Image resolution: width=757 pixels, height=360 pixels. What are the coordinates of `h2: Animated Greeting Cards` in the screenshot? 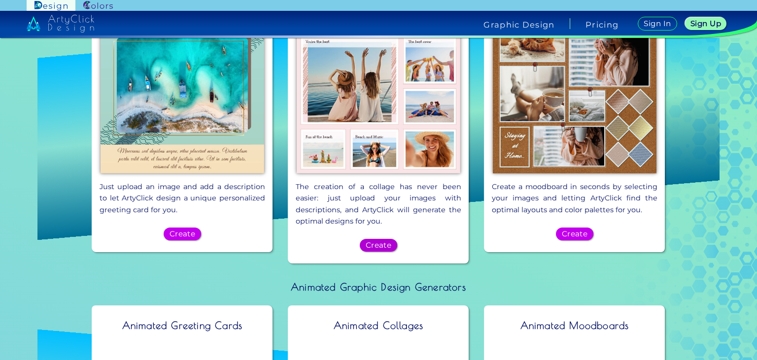 It's located at (182, 326).